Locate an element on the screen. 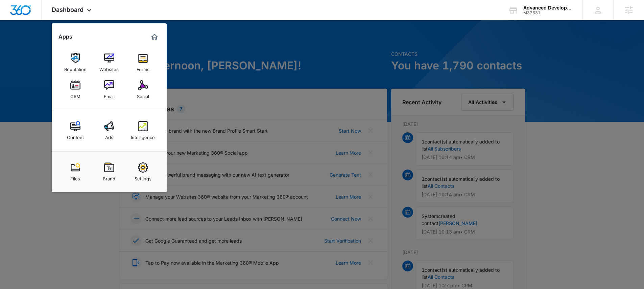 The width and height of the screenshot is (644, 289). div: Email is located at coordinates (109, 95).